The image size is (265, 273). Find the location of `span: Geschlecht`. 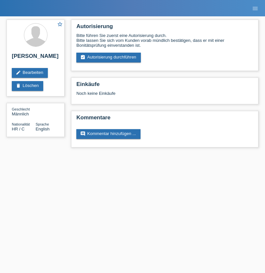

span: Geschlecht is located at coordinates (21, 109).